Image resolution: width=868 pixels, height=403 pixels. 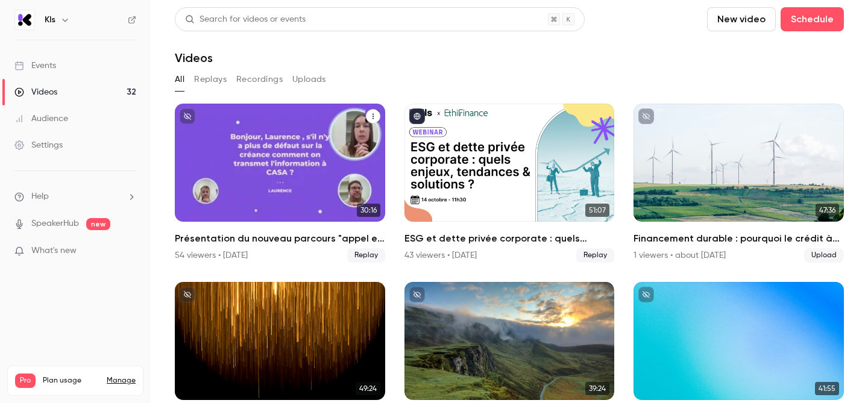 What do you see at coordinates (509, 183) in the screenshot?
I see `li: ESG et dette privée corporate : quels enjeux, tendances et solutions ?` at bounding box center [509, 183].